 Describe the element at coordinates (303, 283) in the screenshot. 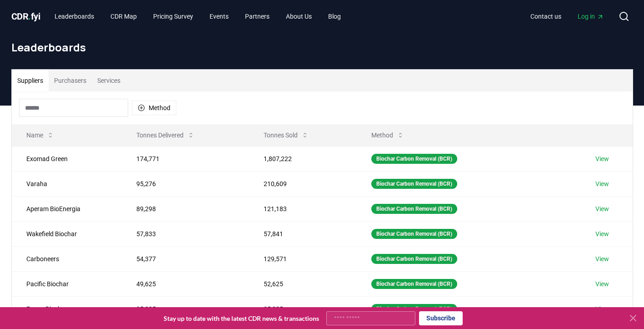

I see `td: 52,625` at that location.